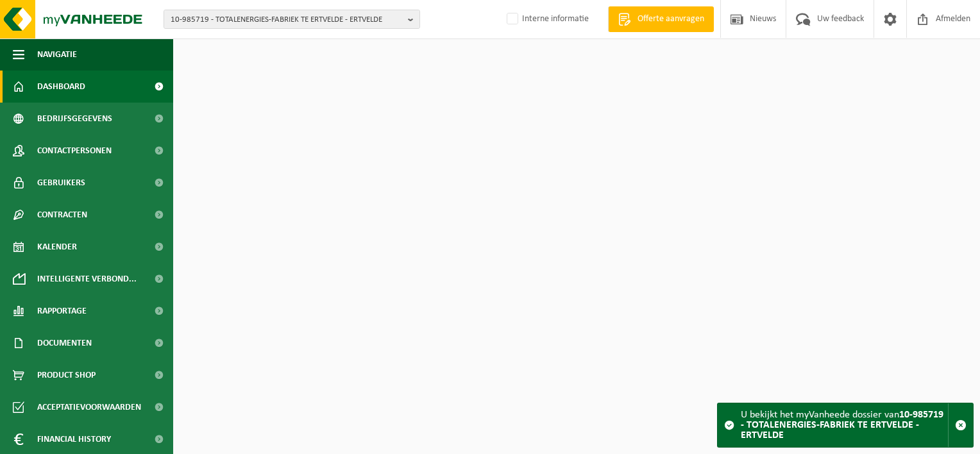 Image resolution: width=980 pixels, height=454 pixels. I want to click on label: Interne informatie, so click(547, 19).